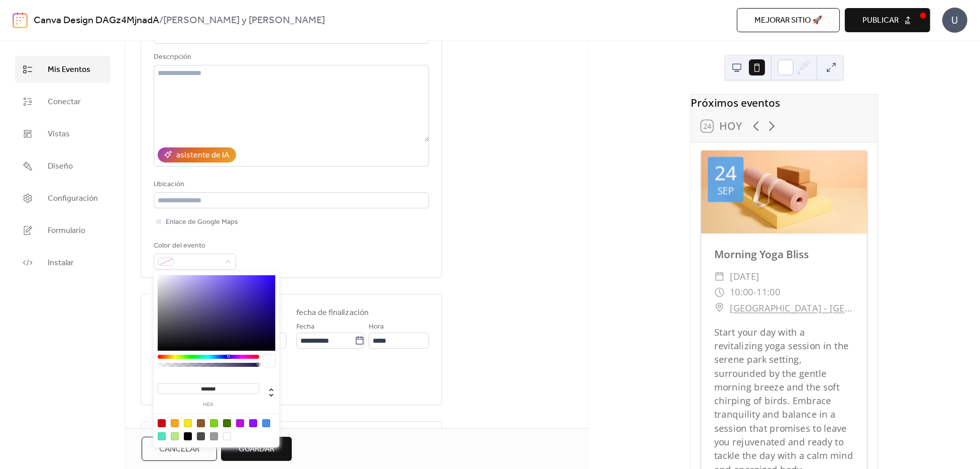 The height and width of the screenshot is (469, 980). What do you see at coordinates (20, 20) in the screenshot?
I see `img: logo` at bounding box center [20, 20].